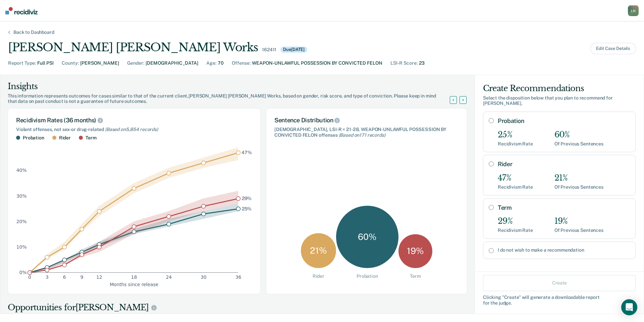 This screenshot has height=322, width=644. I want to click on div: 162411, so click(269, 49).